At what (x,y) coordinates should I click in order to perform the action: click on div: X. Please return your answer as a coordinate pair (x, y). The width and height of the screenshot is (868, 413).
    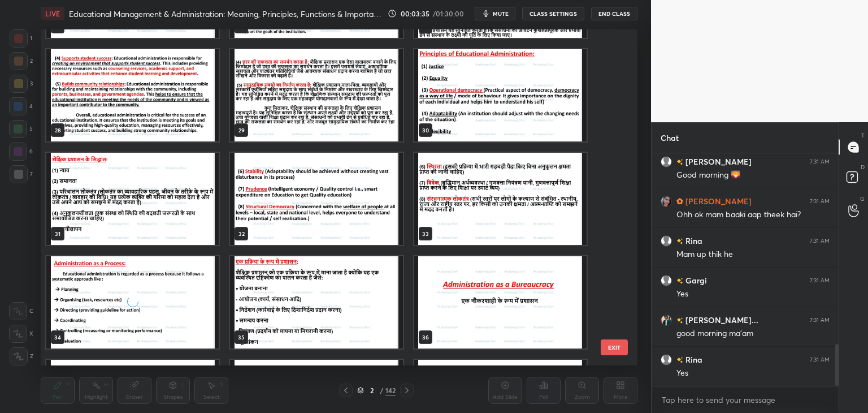
    Looking at the image, I should click on (21, 333).